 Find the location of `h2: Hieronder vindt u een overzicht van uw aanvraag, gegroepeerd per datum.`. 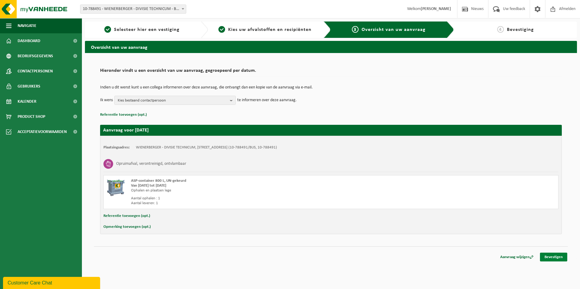

h2: Hieronder vindt u een overzicht van uw aanvraag, gegroepeerd per datum. is located at coordinates (331, 72).